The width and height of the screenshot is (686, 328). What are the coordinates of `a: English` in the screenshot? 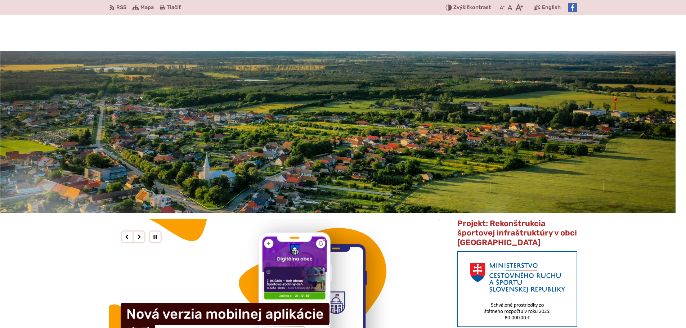 It's located at (552, 8).